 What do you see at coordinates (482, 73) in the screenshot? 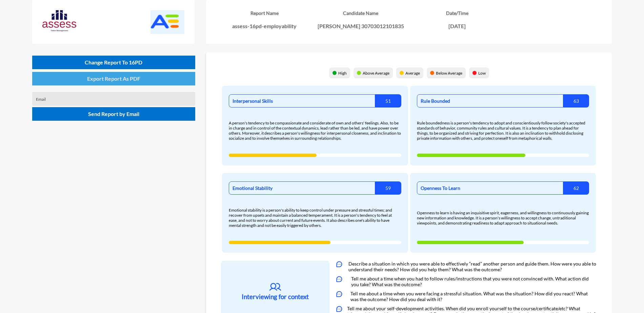
I see `p: Low` at bounding box center [482, 73].